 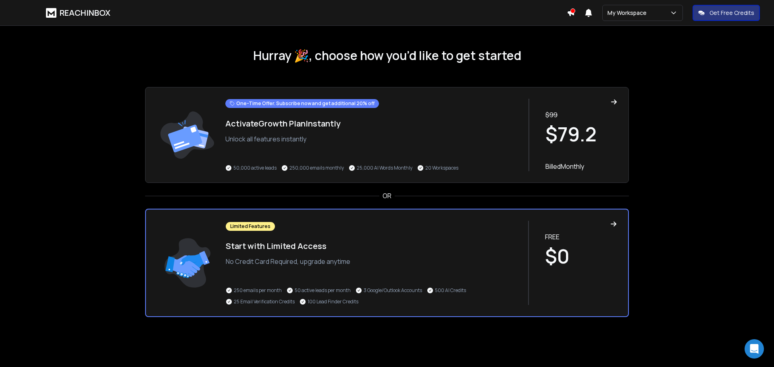 I want to click on div: Open Intercom Messenger, so click(x=754, y=349).